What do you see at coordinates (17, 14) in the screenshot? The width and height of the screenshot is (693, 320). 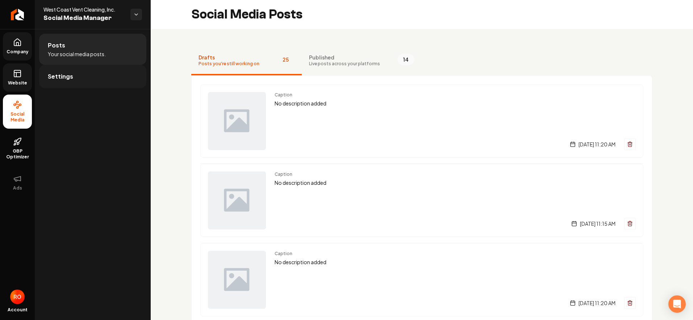 I see `img: Rebolt Logo` at bounding box center [17, 14].